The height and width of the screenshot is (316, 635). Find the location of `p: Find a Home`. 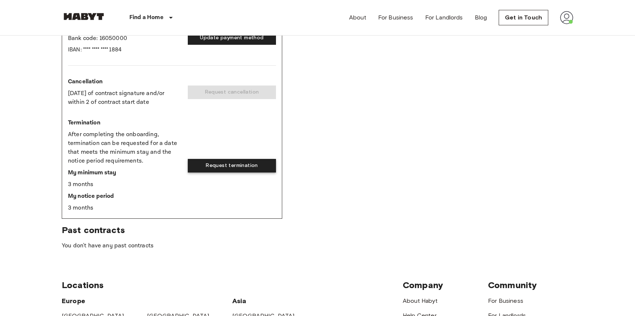

p: Find a Home is located at coordinates (146, 18).